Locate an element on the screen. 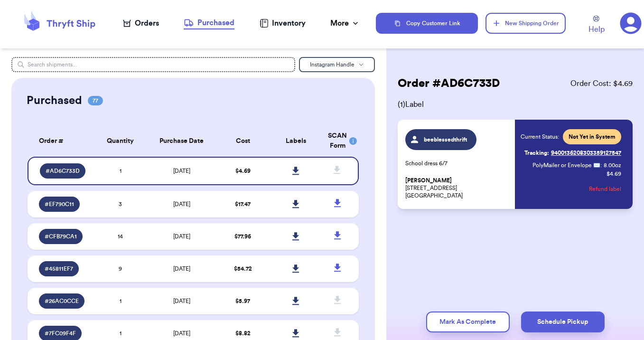 This screenshot has height=340, width=644. span: PolyMailer or Envelope ✉️ is located at coordinates (566, 165).